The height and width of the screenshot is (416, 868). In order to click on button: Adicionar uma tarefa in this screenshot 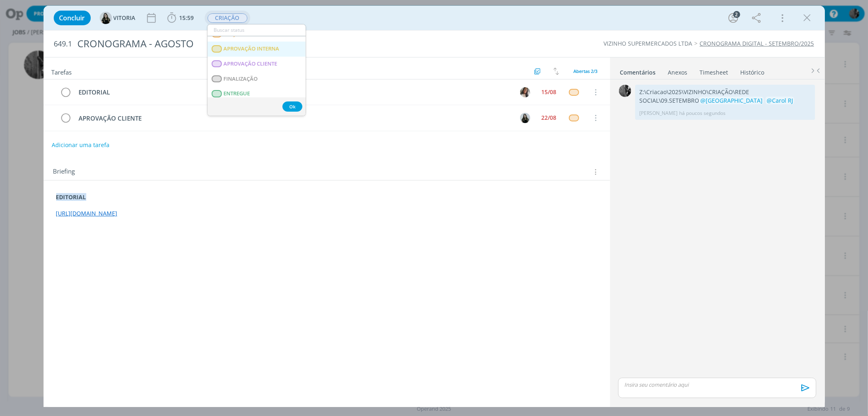, I will do `click(80, 145)`.